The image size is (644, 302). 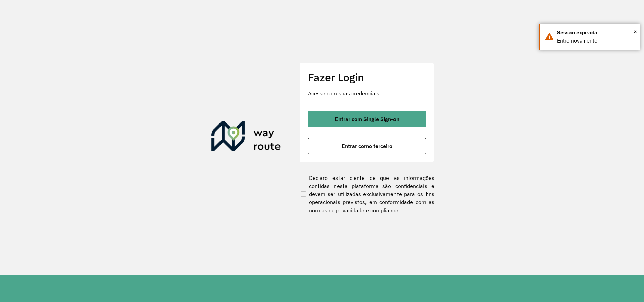 I want to click on div: Sessão expirada, so click(x=595, y=33).